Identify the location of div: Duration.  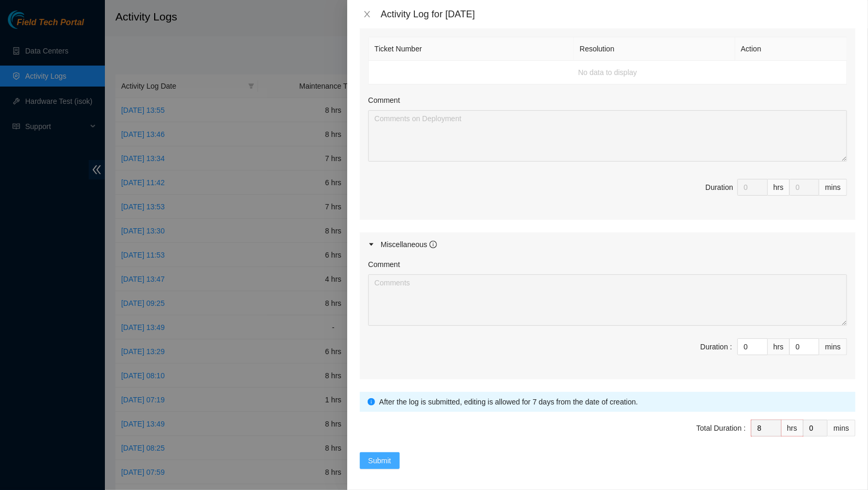
(719, 187).